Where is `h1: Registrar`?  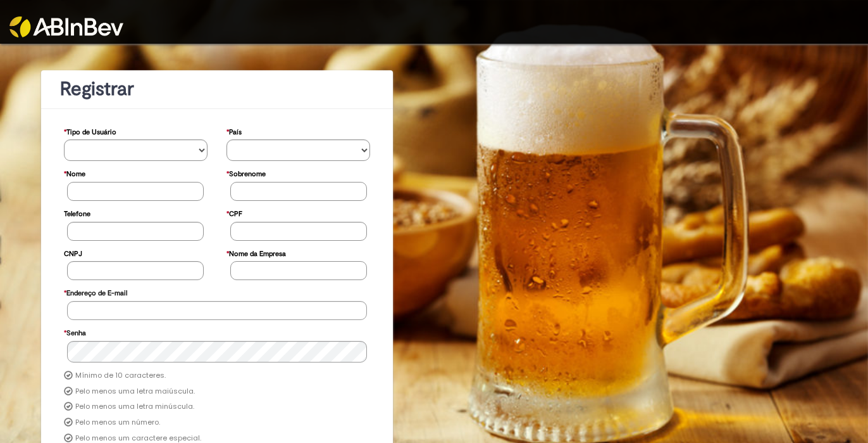
h1: Registrar is located at coordinates (217, 88).